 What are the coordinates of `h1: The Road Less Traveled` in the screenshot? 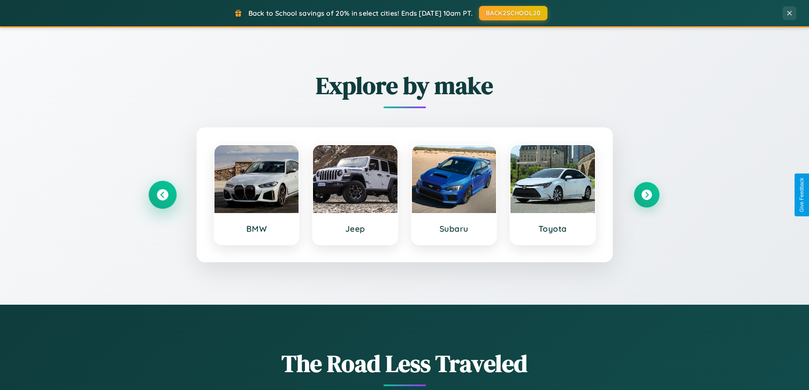 It's located at (405, 363).